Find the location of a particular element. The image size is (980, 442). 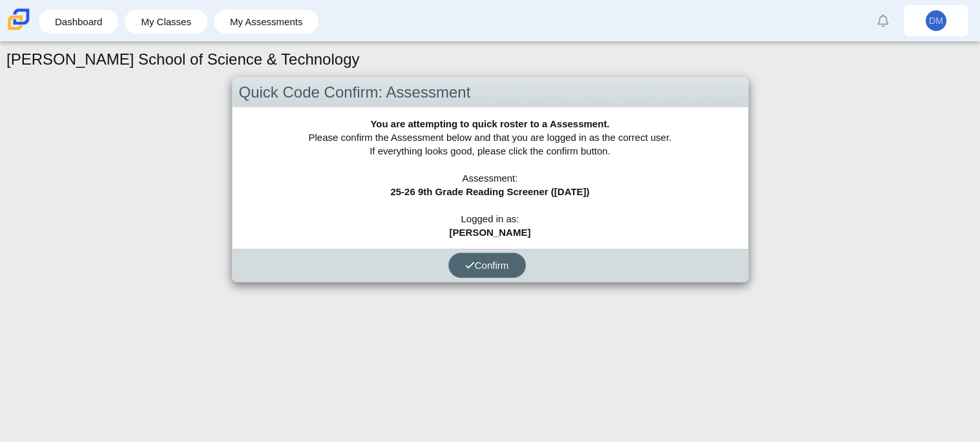

img: Carmen School of Science & Technology is located at coordinates (19, 19).